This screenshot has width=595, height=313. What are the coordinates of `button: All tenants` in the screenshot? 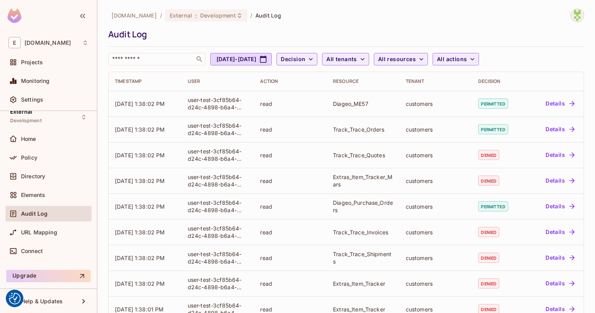 It's located at (345, 59).